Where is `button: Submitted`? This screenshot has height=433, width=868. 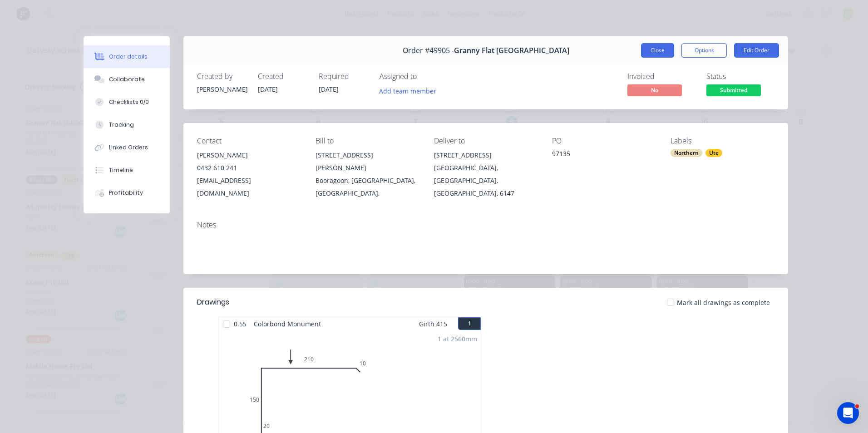 button: Submitted is located at coordinates (734, 92).